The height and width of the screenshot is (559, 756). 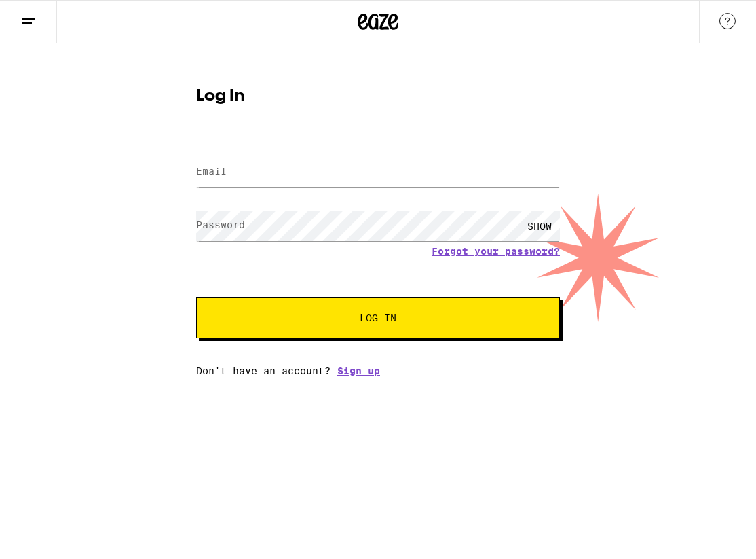 What do you see at coordinates (378, 318) in the screenshot?
I see `button: Log In` at bounding box center [378, 318].